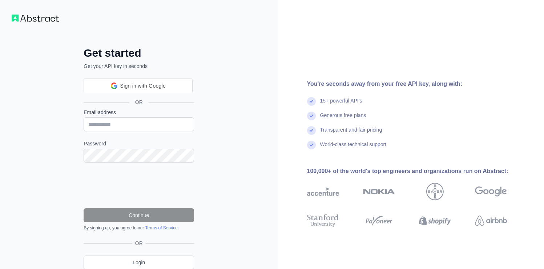  I want to click on img: shopify, so click(435, 221).